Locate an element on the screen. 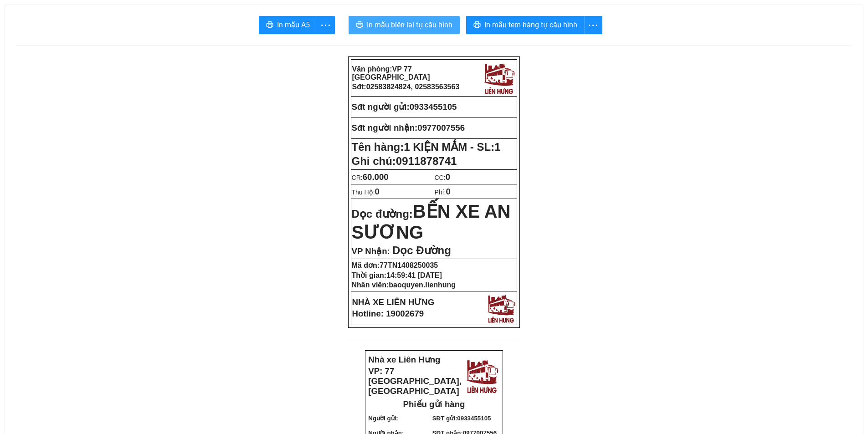  span: Dọc Đường is located at coordinates (421, 250).